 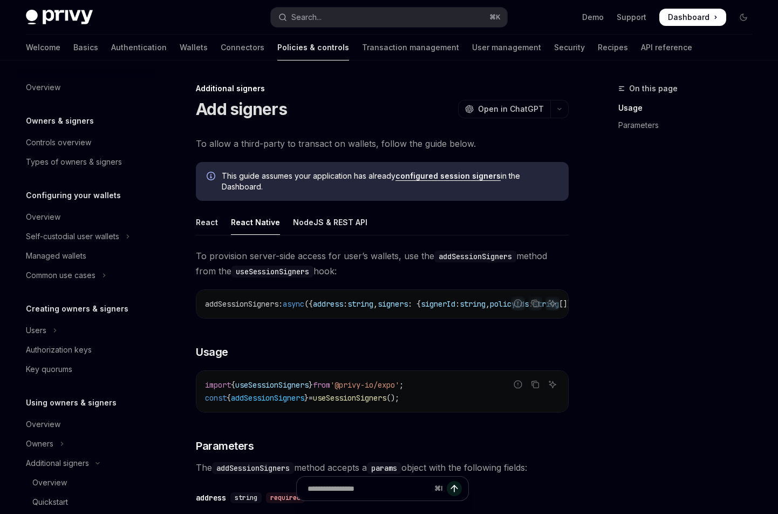 I want to click on a: configured session signers, so click(x=448, y=176).